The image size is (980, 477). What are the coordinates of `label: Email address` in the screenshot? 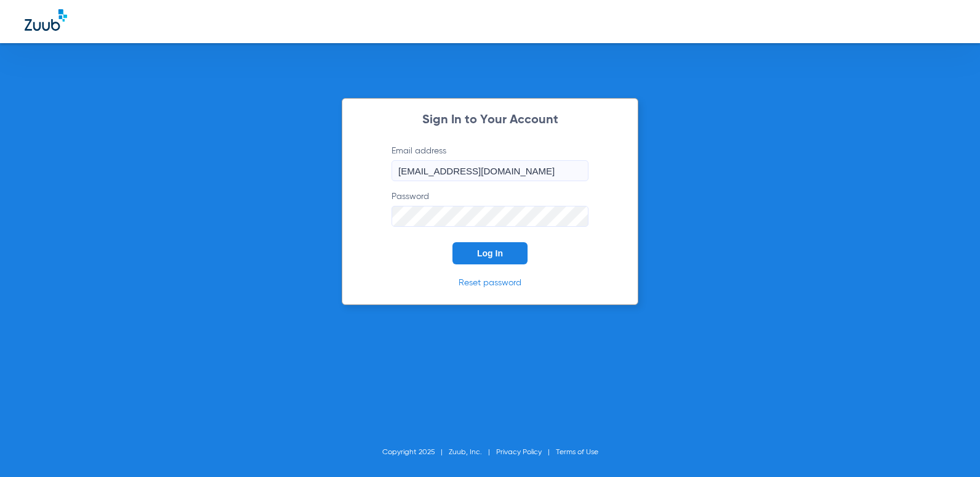 It's located at (490, 163).